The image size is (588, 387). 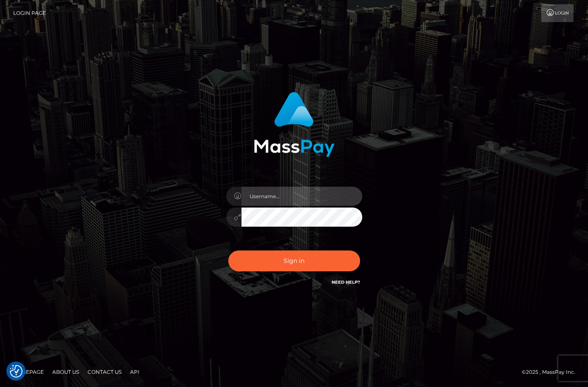 What do you see at coordinates (65, 371) in the screenshot?
I see `a: About Us` at bounding box center [65, 371].